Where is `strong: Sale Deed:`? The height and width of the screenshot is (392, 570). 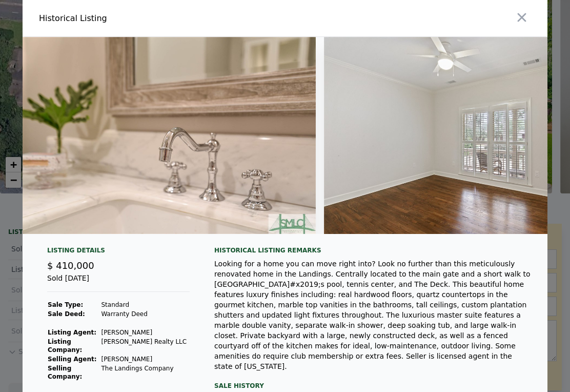
strong: Sale Deed: is located at coordinates (67, 314).